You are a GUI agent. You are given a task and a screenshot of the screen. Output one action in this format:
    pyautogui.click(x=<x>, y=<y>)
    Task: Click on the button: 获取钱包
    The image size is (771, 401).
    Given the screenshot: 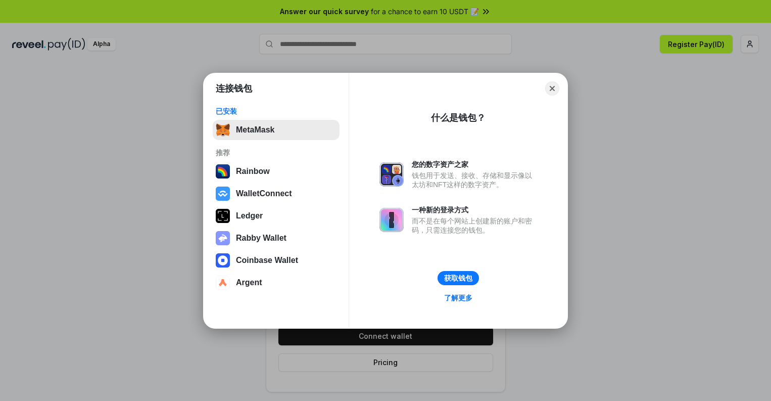 What is the action you would take?
    pyautogui.click(x=458, y=278)
    